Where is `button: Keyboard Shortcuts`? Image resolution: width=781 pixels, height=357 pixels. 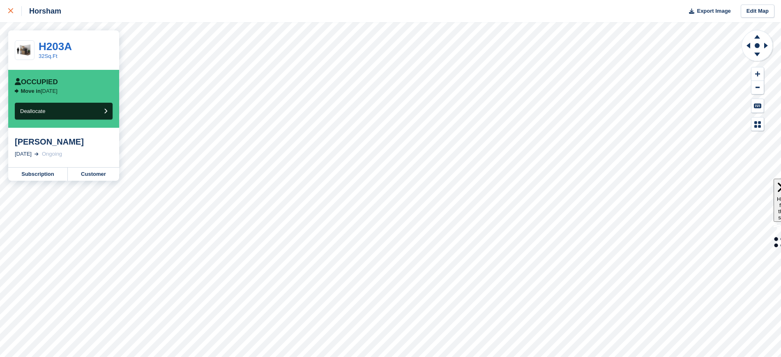 button: Keyboard Shortcuts is located at coordinates (758, 106).